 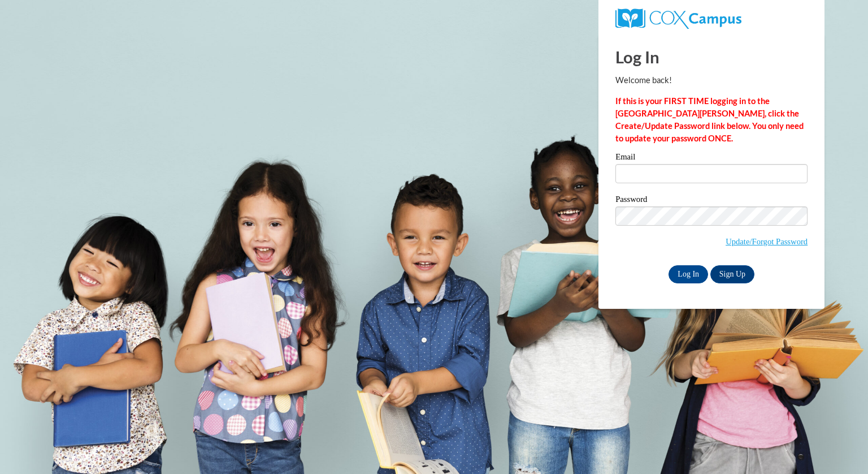 I want to click on a: Sign Up, so click(x=732, y=274).